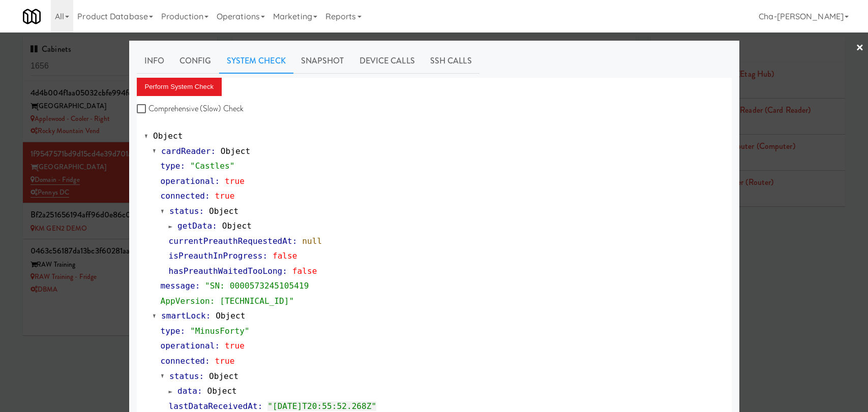 The width and height of the screenshot is (868, 412). I want to click on a: SSH Calls, so click(451, 61).